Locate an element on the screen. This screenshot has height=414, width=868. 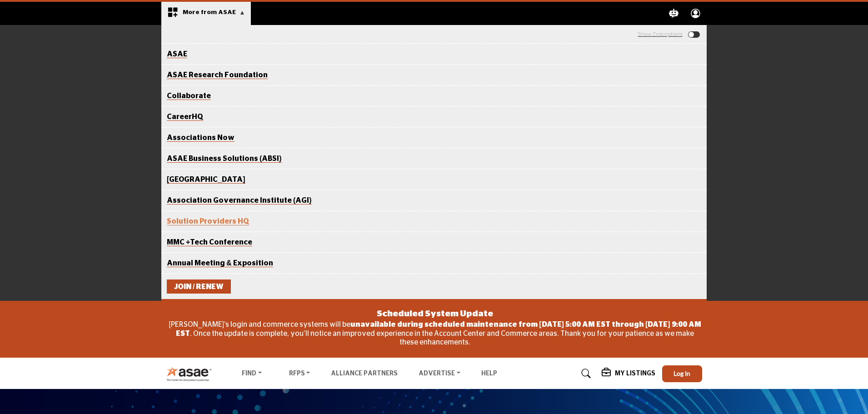
div: More from ASAE is located at coordinates (206, 13).